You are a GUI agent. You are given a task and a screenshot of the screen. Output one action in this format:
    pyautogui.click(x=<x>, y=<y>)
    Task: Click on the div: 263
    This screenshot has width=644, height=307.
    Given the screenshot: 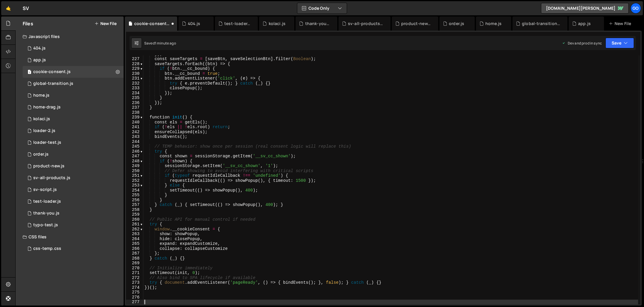 What is the action you would take?
    pyautogui.click(x=135, y=234)
    